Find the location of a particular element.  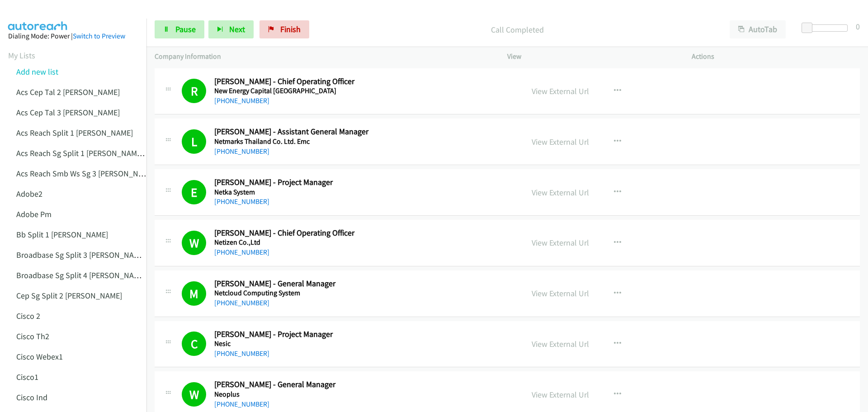

div: Delay between calls (in seconds) is located at coordinates (827, 28).